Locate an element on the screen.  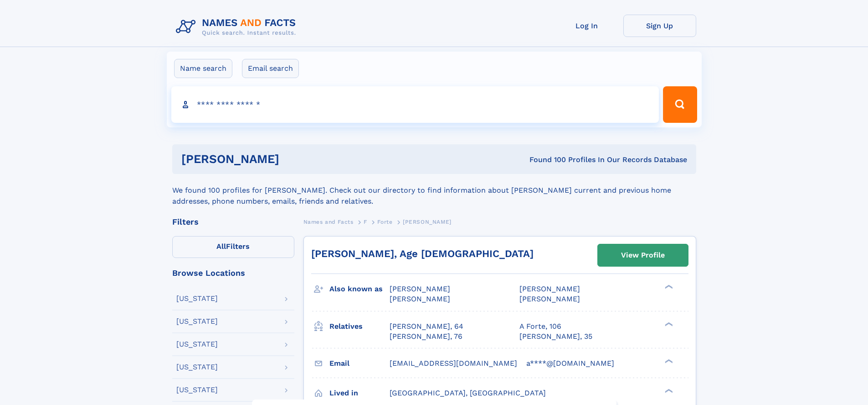
div: Filters is located at coordinates (233, 222).